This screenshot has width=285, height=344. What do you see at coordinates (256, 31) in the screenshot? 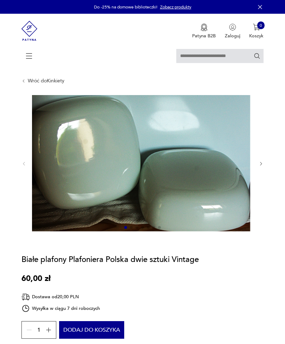
I see `button: 0Koszyk` at bounding box center [256, 31].